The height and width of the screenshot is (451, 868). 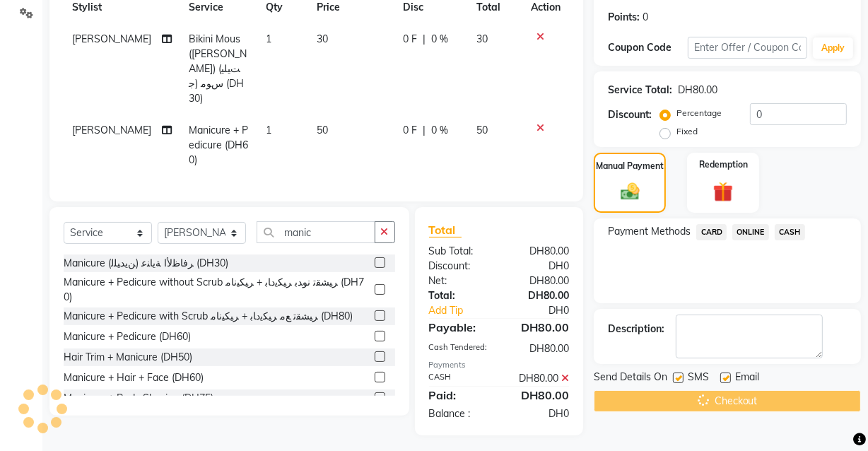 I want to click on div: CASH, so click(x=459, y=378).